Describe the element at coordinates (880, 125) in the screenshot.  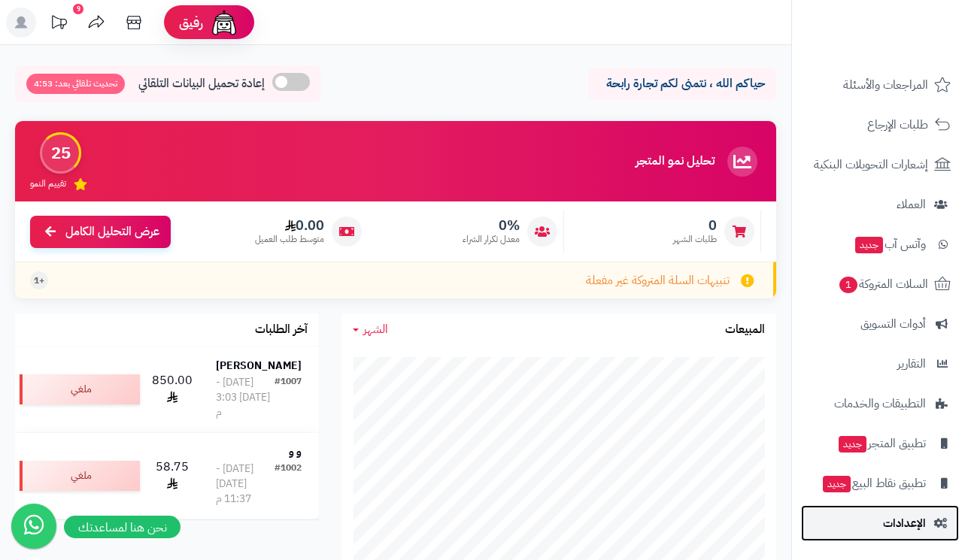
I see `a: طلبات الإرجاع` at that location.